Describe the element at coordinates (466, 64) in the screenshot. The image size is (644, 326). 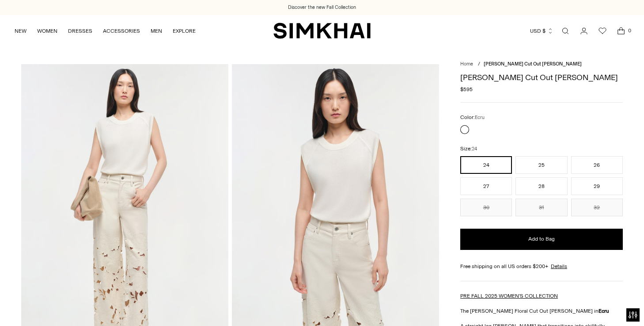
I see `a: Home` at that location.